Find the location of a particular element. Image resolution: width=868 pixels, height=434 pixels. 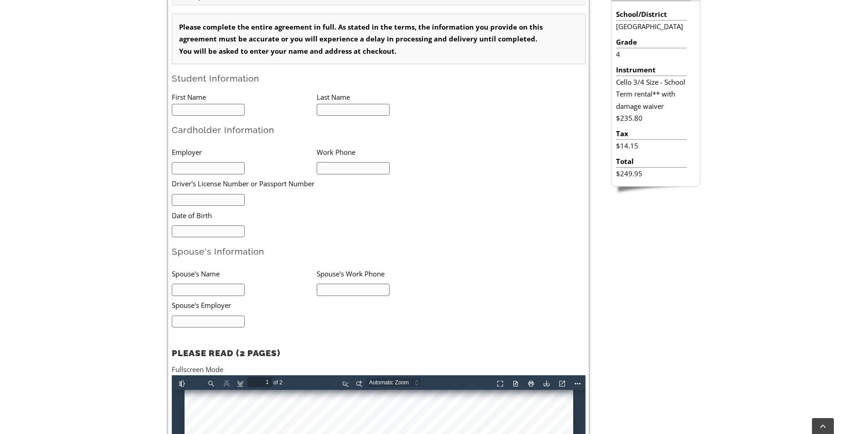

select: Zoom is located at coordinates (227, 7).